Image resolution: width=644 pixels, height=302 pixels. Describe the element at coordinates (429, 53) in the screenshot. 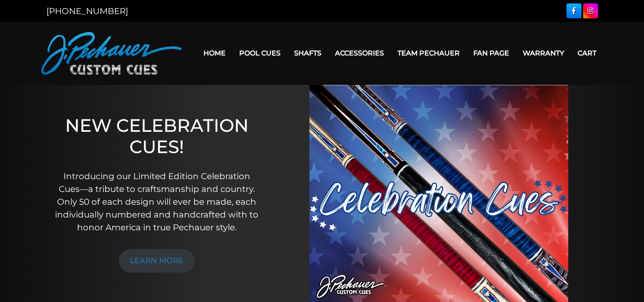

I see `a: Team Pechauer` at that location.